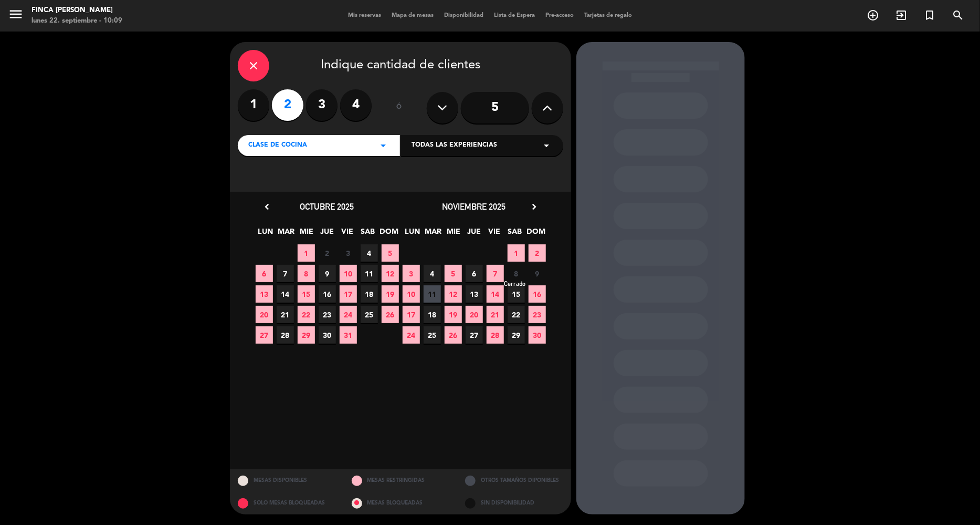  I want to click on span: octubre 2025, so click(327, 207).